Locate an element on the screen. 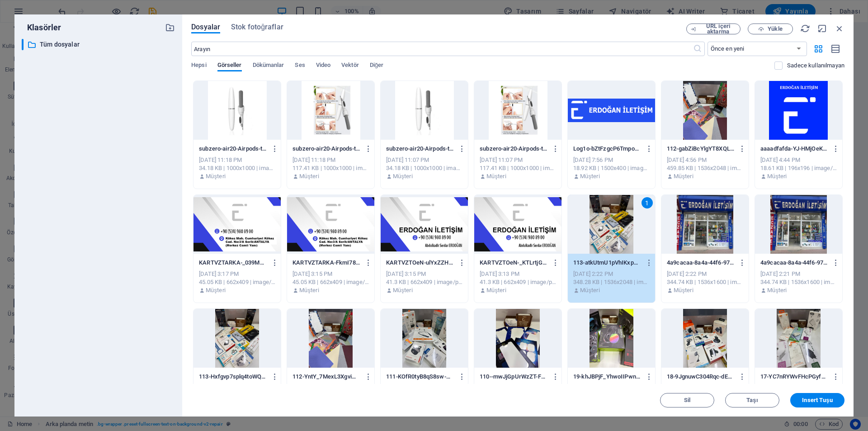 Image resolution: width=868 pixels, height=431 pixels. button: URL içeri aktarma is located at coordinates (713, 29).